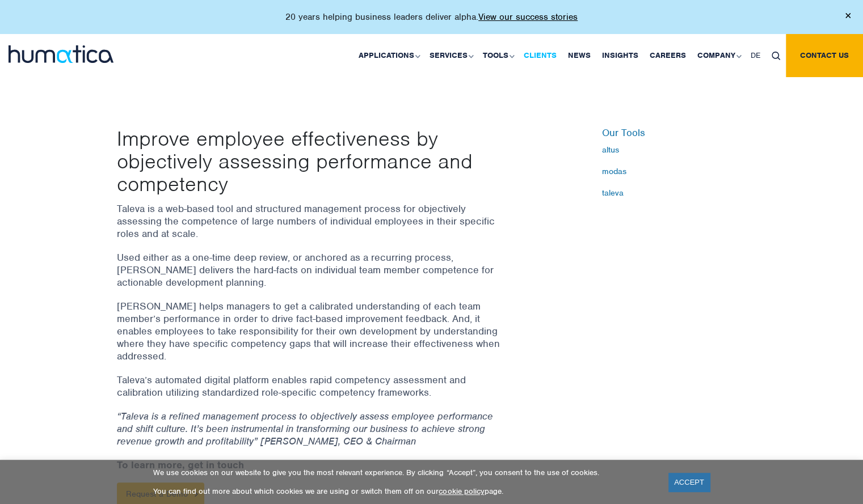 The image size is (863, 504). I want to click on span: DE, so click(755, 55).